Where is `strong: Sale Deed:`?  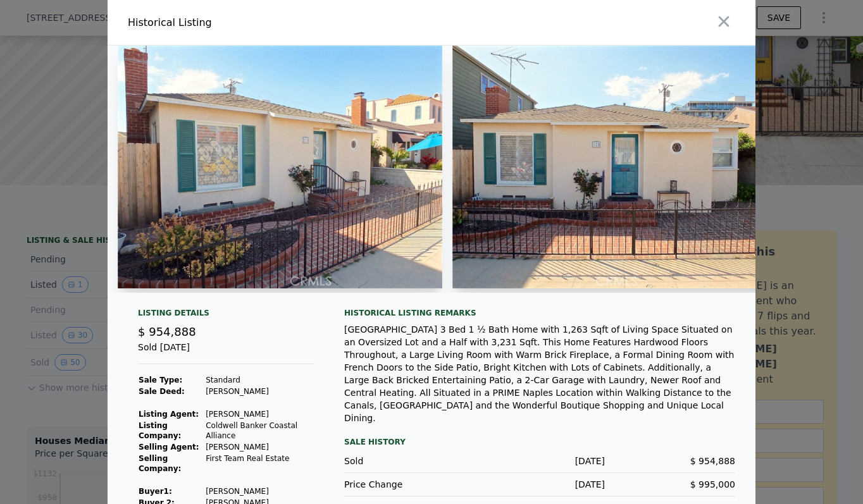
strong: Sale Deed: is located at coordinates (162, 392).